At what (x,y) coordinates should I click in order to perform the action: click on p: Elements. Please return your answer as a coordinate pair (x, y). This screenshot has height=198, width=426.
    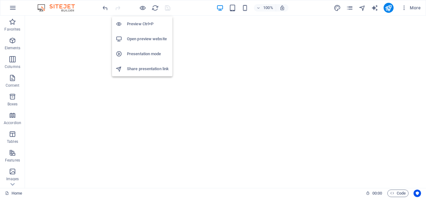
    Looking at the image, I should click on (12, 48).